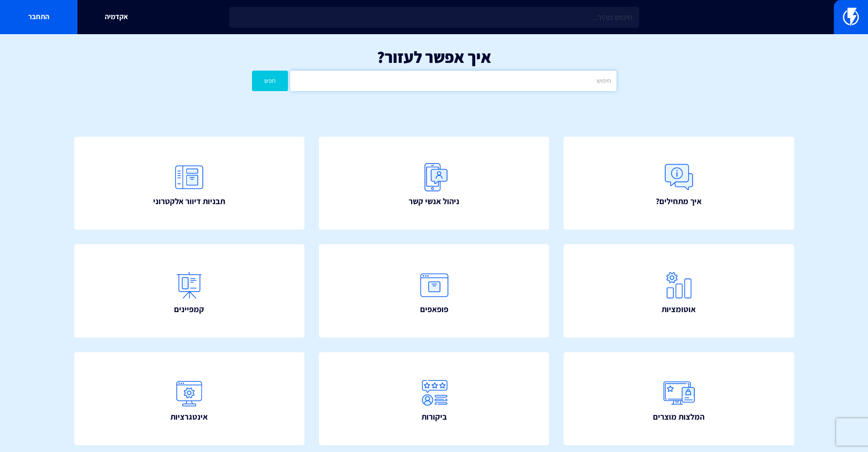  Describe the element at coordinates (678, 417) in the screenshot. I see `span: המלצות מוצרים` at that location.